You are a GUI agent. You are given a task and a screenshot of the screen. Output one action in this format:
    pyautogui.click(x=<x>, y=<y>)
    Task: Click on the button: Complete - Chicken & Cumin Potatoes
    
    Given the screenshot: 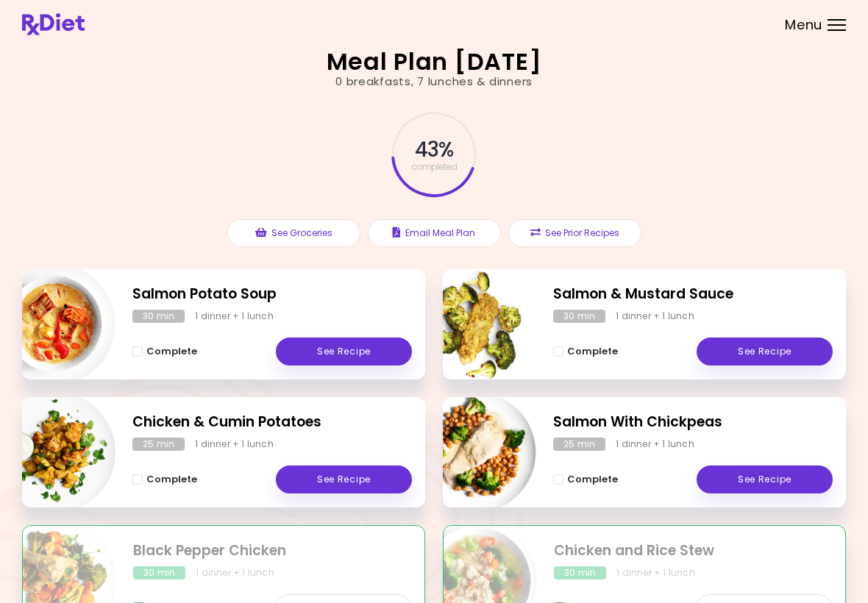 What is the action you would take?
    pyautogui.click(x=164, y=479)
    